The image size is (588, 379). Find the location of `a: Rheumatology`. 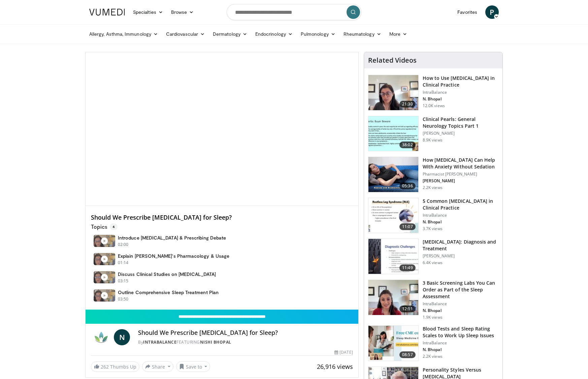

a: Rheumatology is located at coordinates (363, 34).